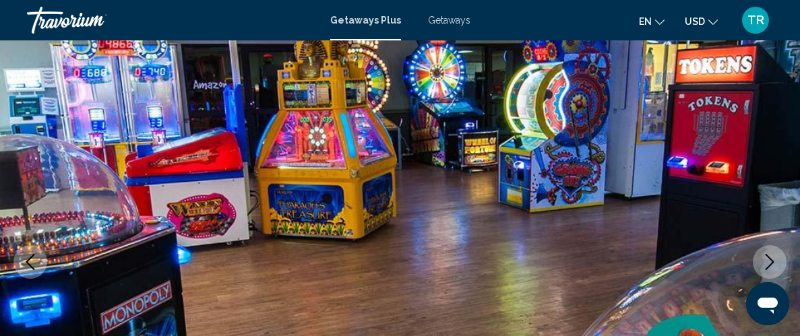  What do you see at coordinates (756, 20) in the screenshot?
I see `span: TR` at bounding box center [756, 20].